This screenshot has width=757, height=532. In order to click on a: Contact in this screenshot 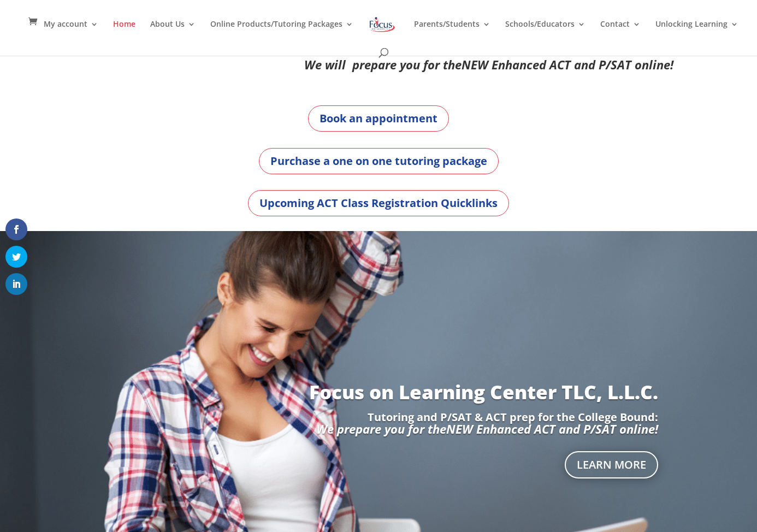, I will do `click(620, 33)`.